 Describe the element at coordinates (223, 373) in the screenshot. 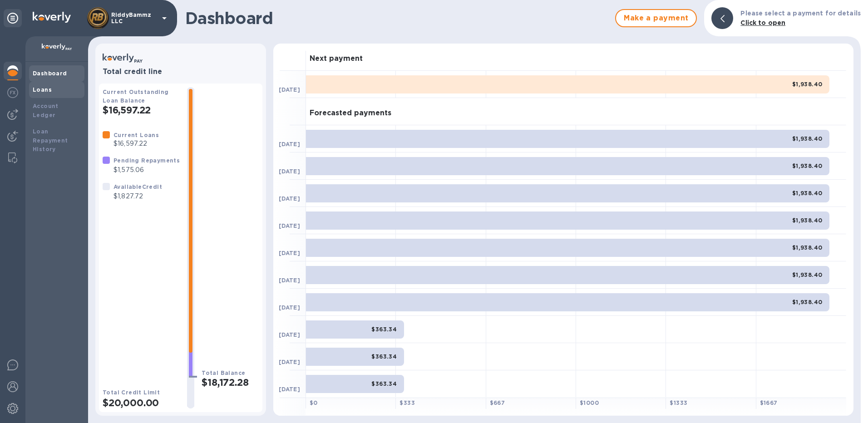

I see `b: Total Balance` at that location.